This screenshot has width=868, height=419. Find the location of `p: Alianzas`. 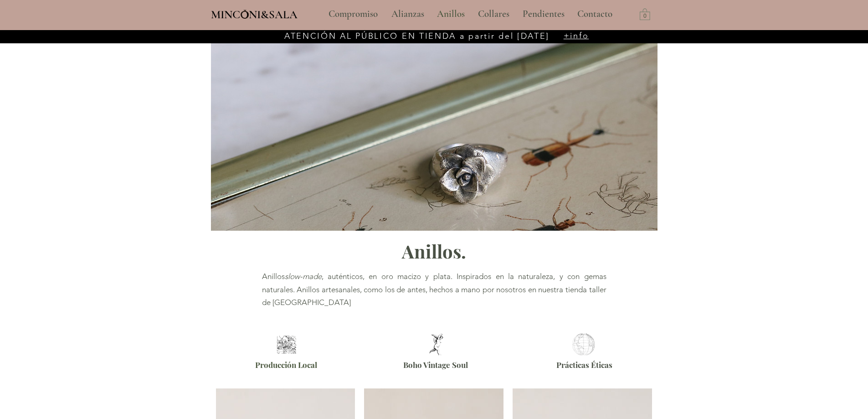

p: Alianzas is located at coordinates (408, 14).